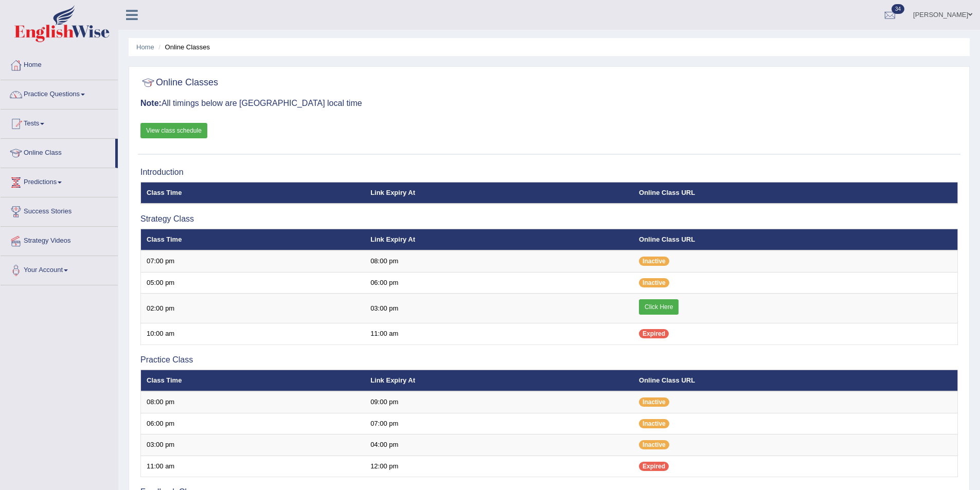 The width and height of the screenshot is (980, 490). What do you see at coordinates (183, 47) in the screenshot?
I see `li: Online Classes` at bounding box center [183, 47].